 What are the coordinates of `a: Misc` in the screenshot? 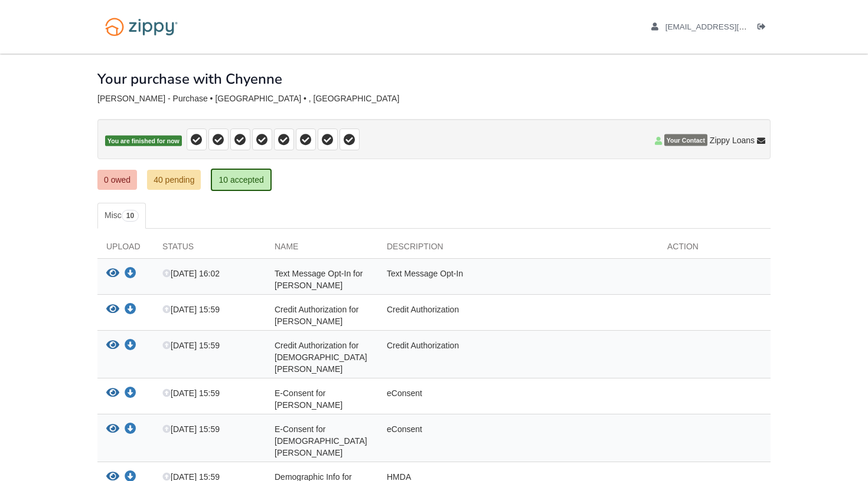 It's located at (121, 216).